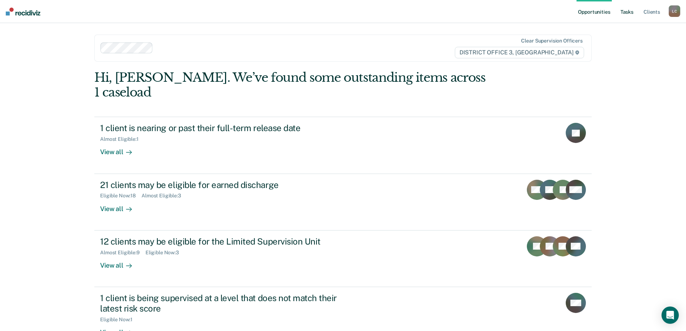  Describe the element at coordinates (670, 315) in the screenshot. I see `div: Open Intercom Messenger` at that location.